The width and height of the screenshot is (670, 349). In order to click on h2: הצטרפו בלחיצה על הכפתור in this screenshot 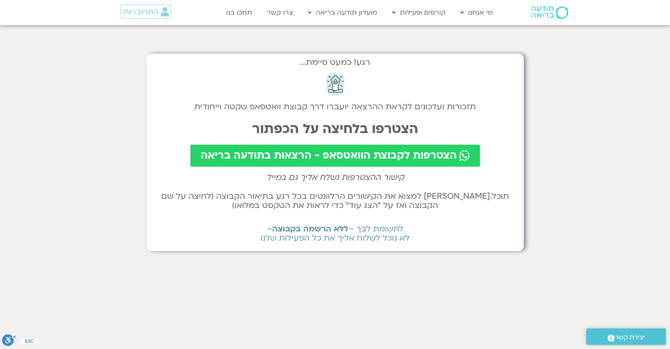, I will do `click(335, 129)`.